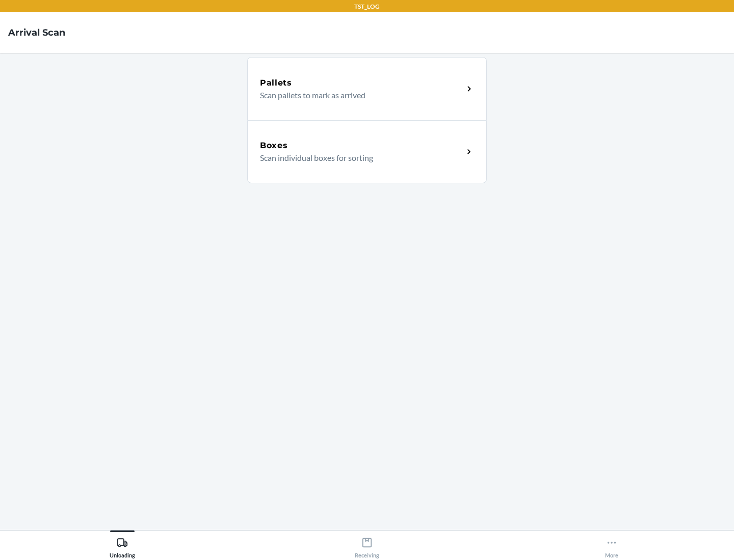 This screenshot has width=734, height=560. What do you see at coordinates (37, 32) in the screenshot?
I see `h4: Arrival Scan` at bounding box center [37, 32].